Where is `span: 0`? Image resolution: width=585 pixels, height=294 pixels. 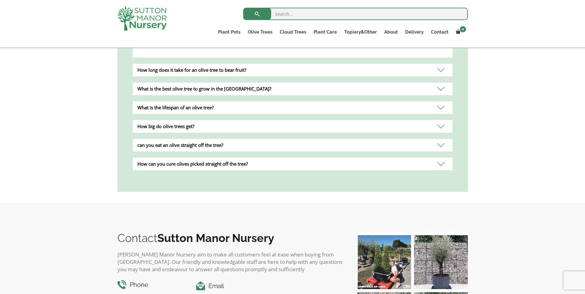 span: 0 is located at coordinates (463, 29).